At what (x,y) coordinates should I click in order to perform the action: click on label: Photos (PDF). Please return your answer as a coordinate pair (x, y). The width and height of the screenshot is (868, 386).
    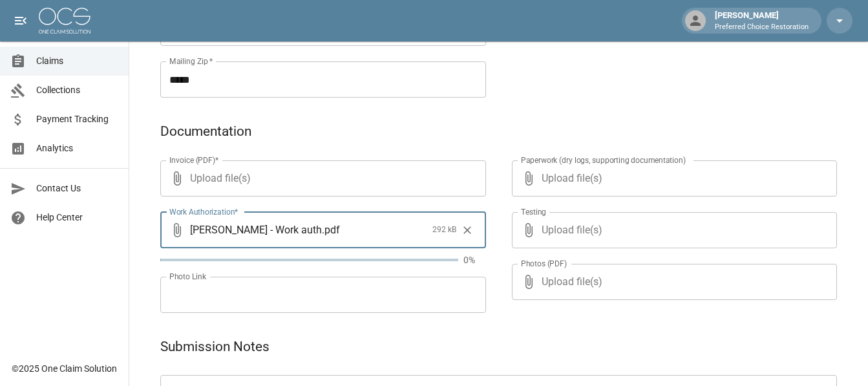
    Looking at the image, I should click on (544, 263).